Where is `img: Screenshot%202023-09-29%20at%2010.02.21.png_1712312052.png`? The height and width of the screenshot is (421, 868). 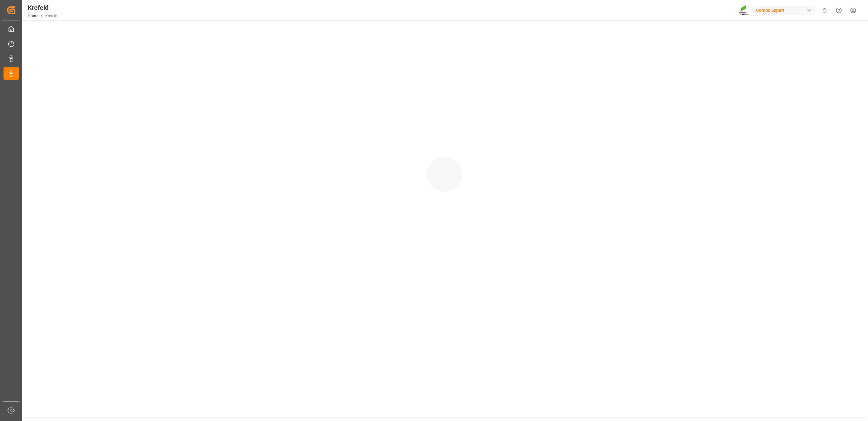
img: Screenshot%202023-09-29%20at%2010.02.21.png_1712312052.png is located at coordinates (744, 11).